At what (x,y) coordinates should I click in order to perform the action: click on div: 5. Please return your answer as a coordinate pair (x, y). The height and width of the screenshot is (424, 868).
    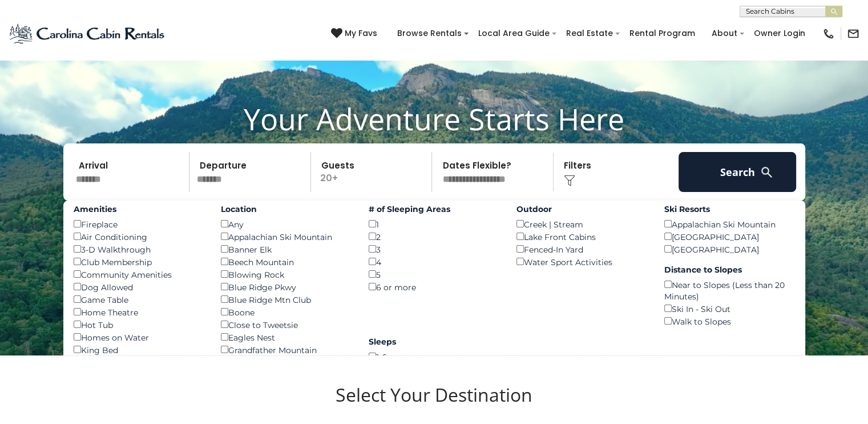
    Looking at the image, I should click on (434, 274).